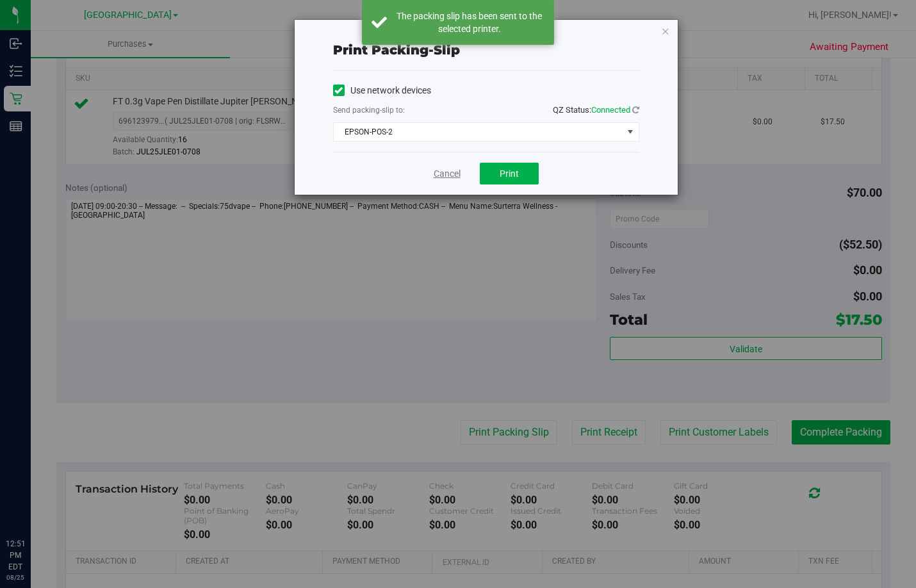 The width and height of the screenshot is (916, 588). Describe the element at coordinates (610, 110) in the screenshot. I see `span: Connected` at that location.